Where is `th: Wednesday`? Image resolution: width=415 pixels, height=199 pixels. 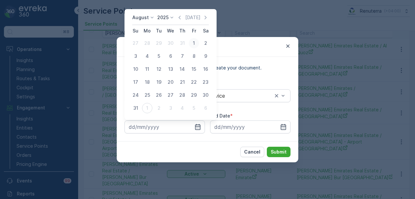
th: Wednesday is located at coordinates (170, 31).